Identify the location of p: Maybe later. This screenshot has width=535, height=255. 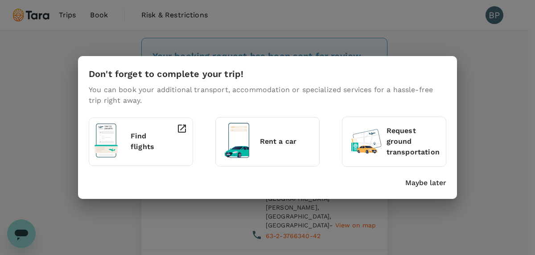
(426, 183).